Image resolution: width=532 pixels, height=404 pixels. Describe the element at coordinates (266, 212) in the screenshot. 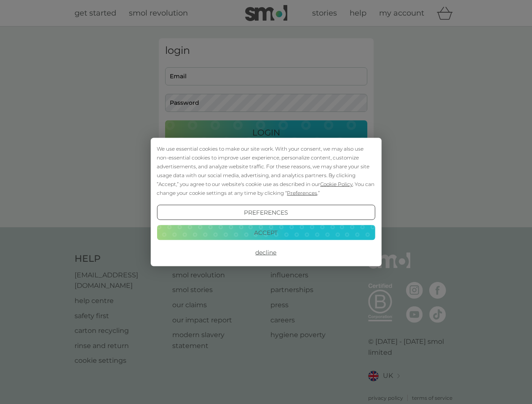

I see `button: Preferences` at that location.